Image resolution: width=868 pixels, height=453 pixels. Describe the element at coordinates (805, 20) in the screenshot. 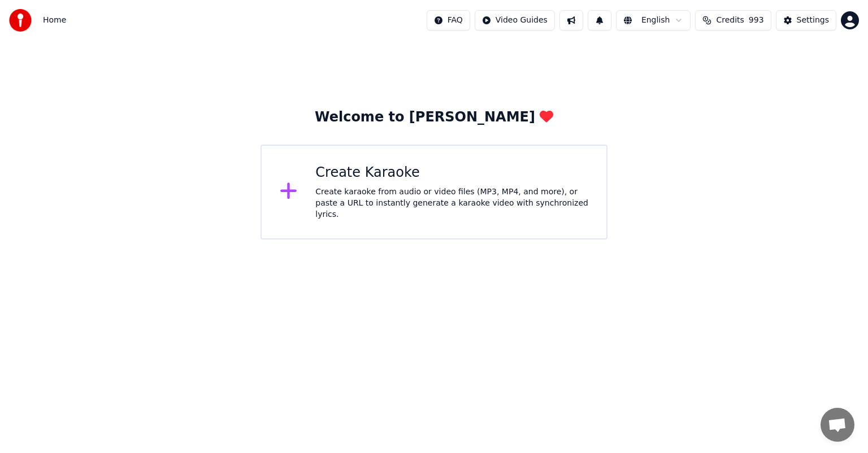

I see `button: Settings` at that location.